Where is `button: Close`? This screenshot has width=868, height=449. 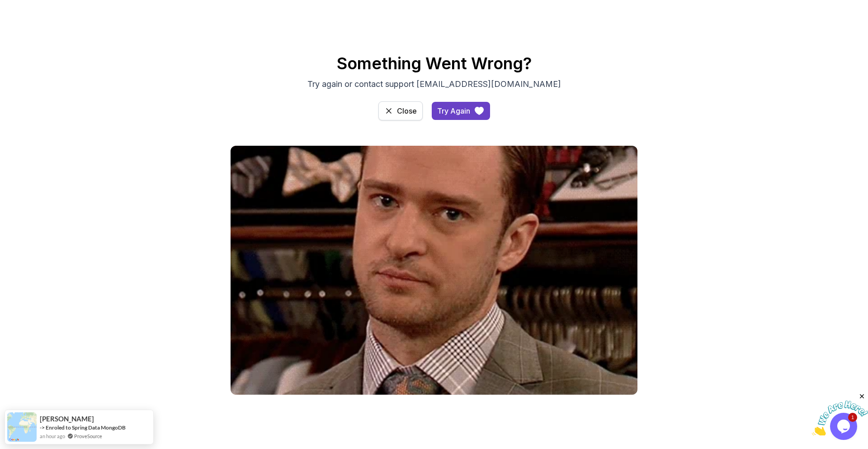
button: Close is located at coordinates (401, 111).